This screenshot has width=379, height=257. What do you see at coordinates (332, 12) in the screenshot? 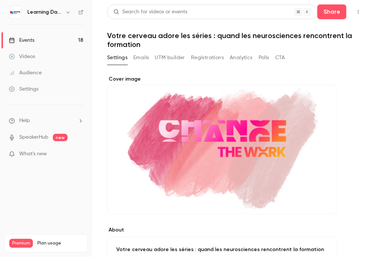
I see `button: Share` at bounding box center [332, 12].